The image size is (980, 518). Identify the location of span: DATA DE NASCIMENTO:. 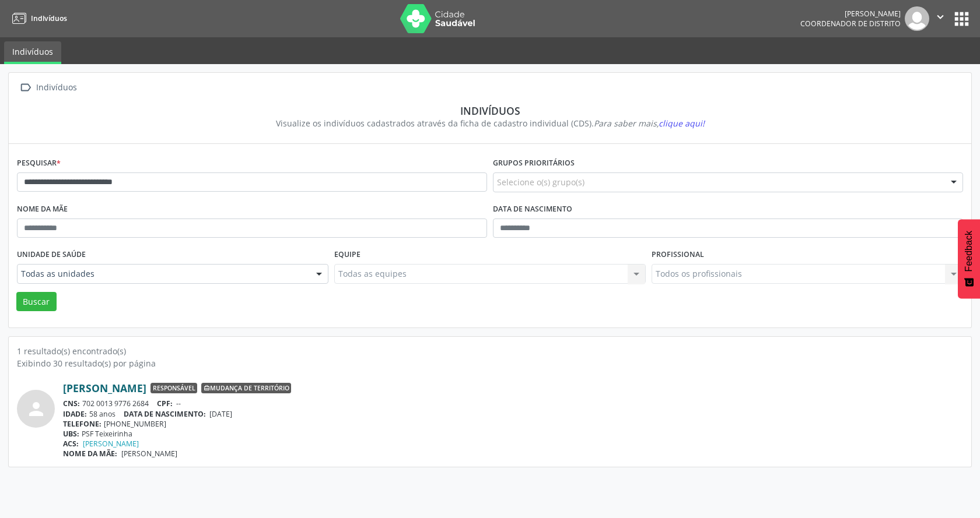
(164, 414).